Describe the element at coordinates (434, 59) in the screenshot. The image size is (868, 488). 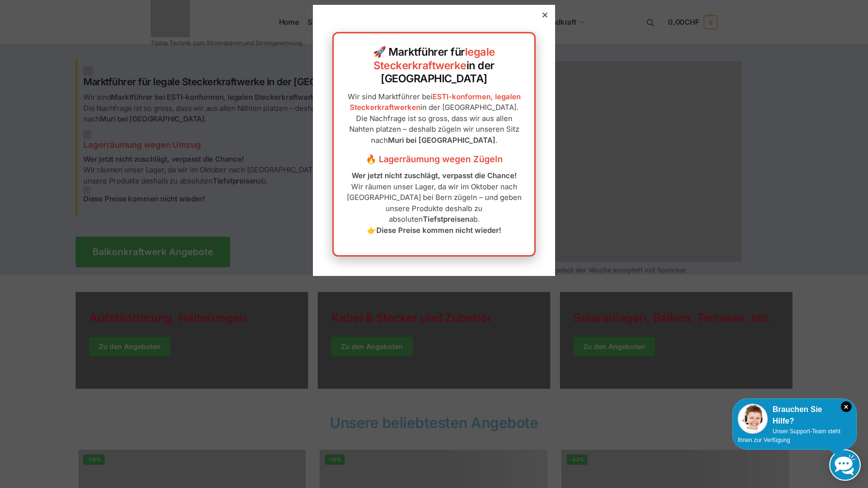
I see `a: legale Steckerkraftwerke` at that location.